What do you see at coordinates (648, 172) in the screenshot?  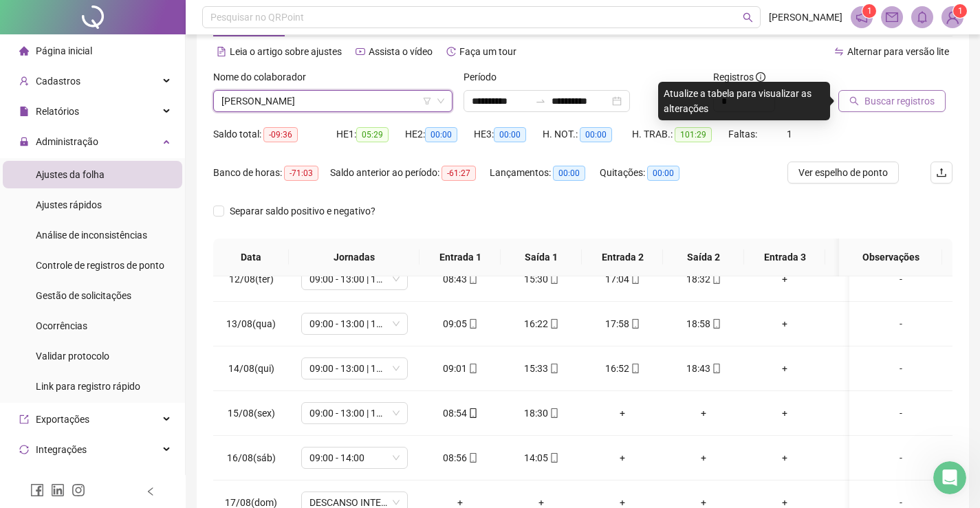 I see `div: Quitações:` at bounding box center [648, 172].